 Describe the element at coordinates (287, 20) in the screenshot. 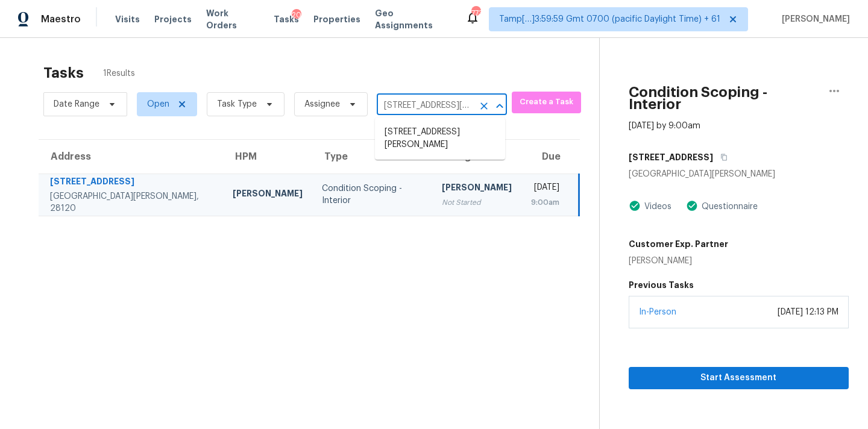

I see `span: Tasks` at that location.